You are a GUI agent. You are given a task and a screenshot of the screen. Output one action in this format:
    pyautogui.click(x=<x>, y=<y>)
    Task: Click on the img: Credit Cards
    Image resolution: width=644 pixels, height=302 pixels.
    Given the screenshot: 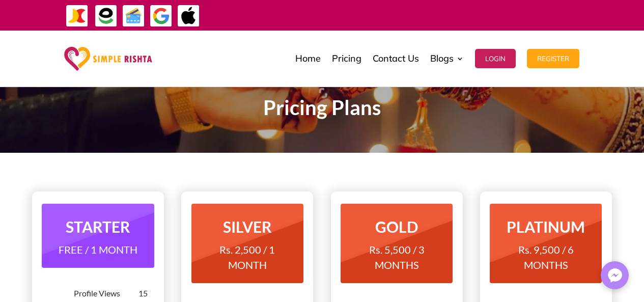 What is the action you would take?
    pyautogui.click(x=134, y=16)
    